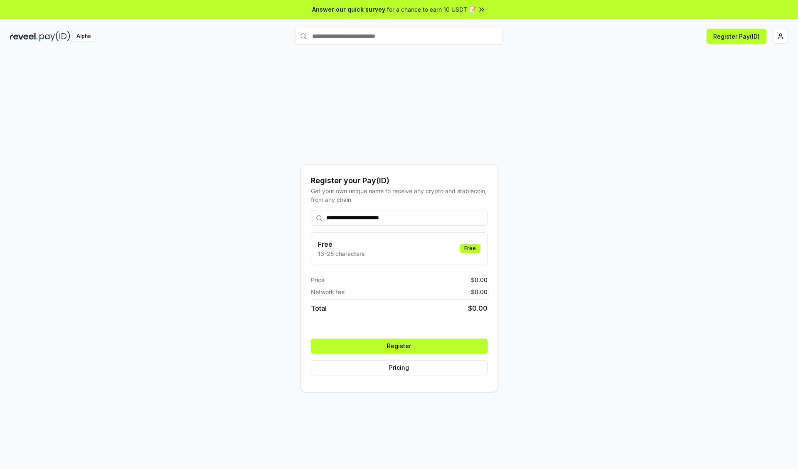 The image size is (798, 469). What do you see at coordinates (737, 36) in the screenshot?
I see `button: Register Pay(ID)` at bounding box center [737, 36].